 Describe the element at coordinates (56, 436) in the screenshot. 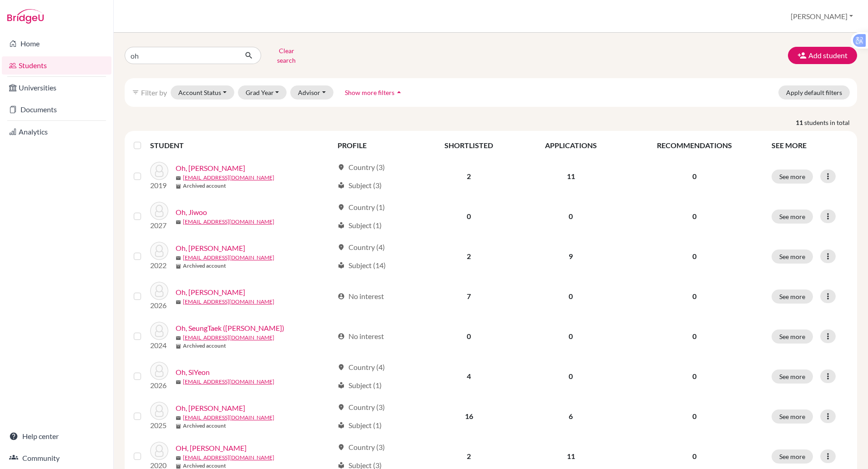

I see `a: Help center` at that location.